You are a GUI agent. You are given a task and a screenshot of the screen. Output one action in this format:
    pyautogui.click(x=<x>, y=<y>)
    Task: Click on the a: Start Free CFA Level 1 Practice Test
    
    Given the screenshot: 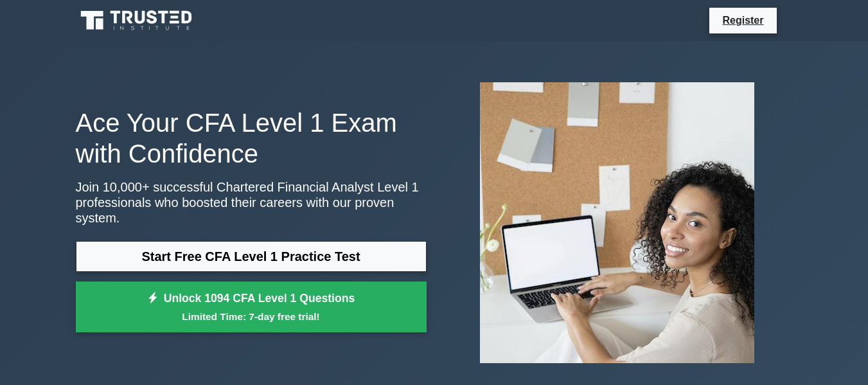 What is the action you would take?
    pyautogui.click(x=252, y=256)
    